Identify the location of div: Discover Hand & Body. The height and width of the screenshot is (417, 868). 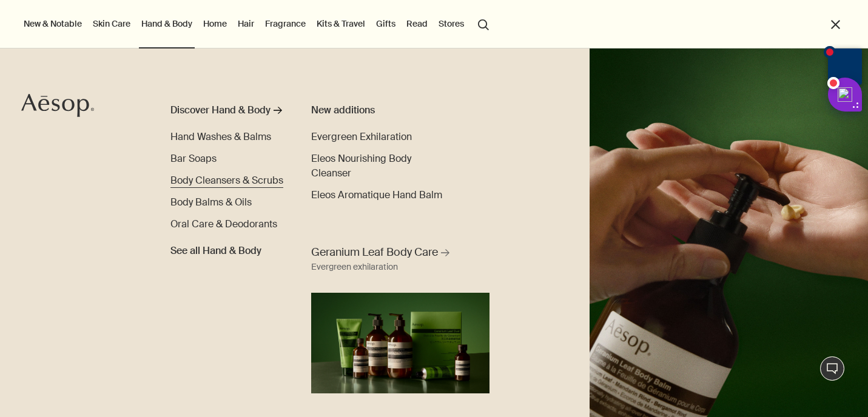
(220, 110).